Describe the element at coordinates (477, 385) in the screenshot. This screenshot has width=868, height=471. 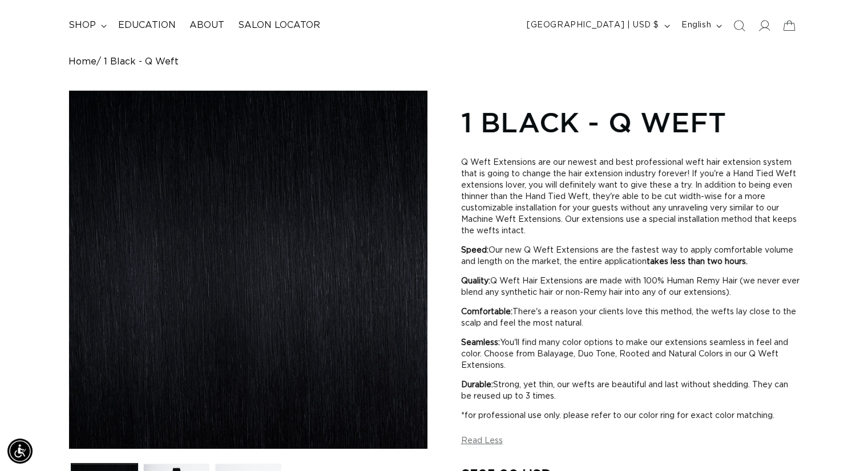
I see `b: Durable:` at that location.